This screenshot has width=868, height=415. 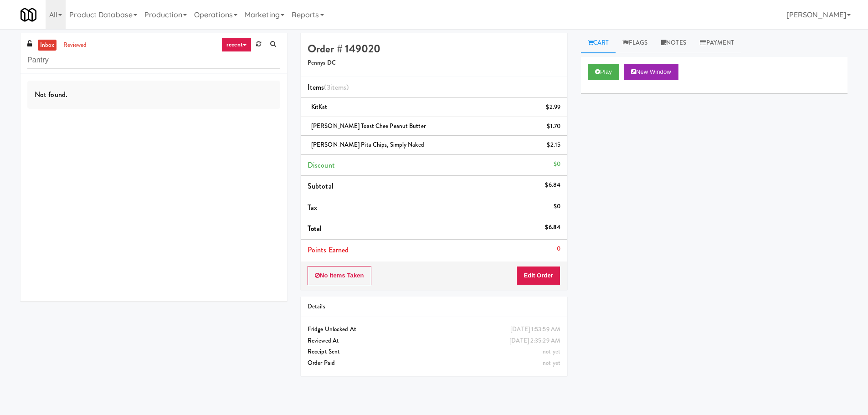 What do you see at coordinates (320, 186) in the screenshot?
I see `span: Subtotal` at bounding box center [320, 186].